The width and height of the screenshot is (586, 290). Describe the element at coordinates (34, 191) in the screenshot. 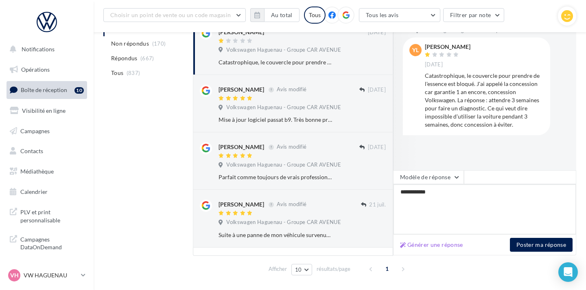

I see `span: Calendrier` at that location.